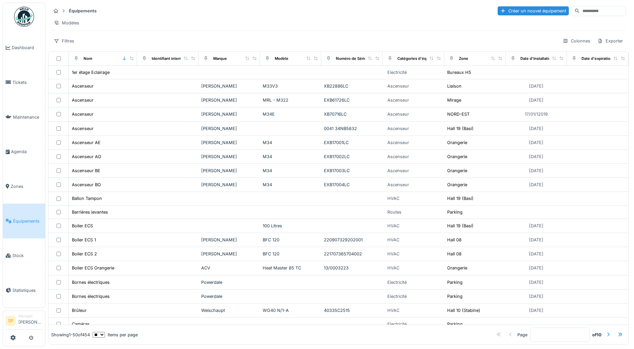 The height and width of the screenshot is (349, 634). I want to click on span: Maintenance, so click(28, 117).